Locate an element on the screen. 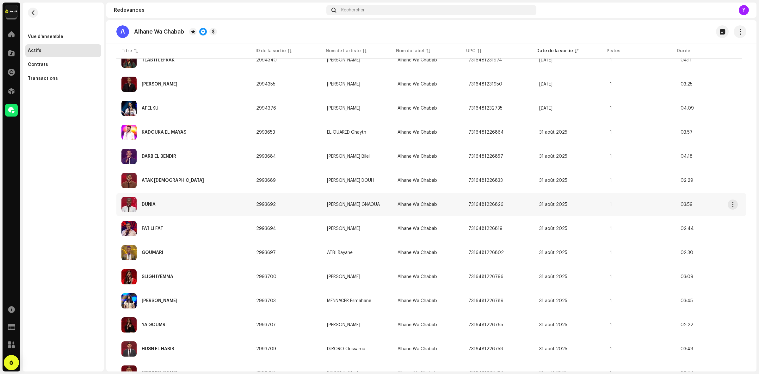 Image resolution: width=759 pixels, height=374 pixels. span: 03:25 is located at coordinates (687, 84).